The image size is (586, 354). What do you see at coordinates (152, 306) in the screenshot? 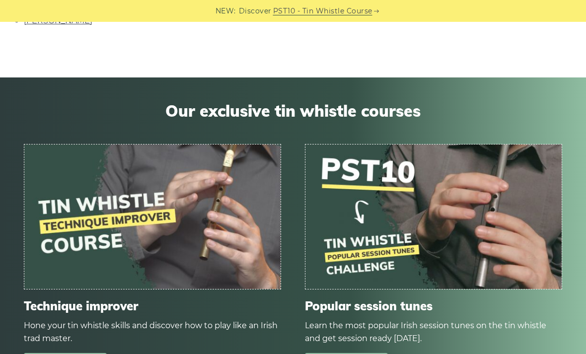
I see `span: Technique improver` at bounding box center [152, 306].